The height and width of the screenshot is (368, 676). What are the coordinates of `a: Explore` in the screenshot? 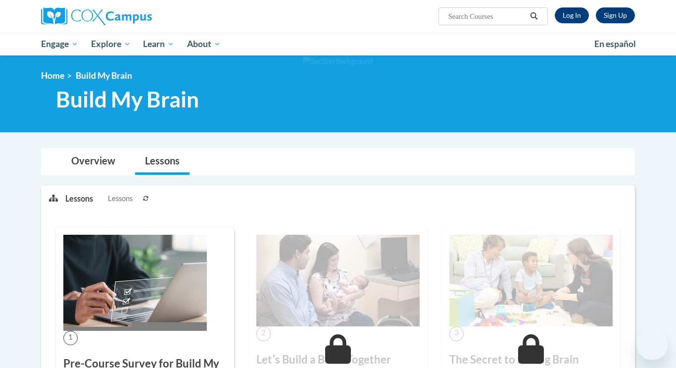 It's located at (111, 44).